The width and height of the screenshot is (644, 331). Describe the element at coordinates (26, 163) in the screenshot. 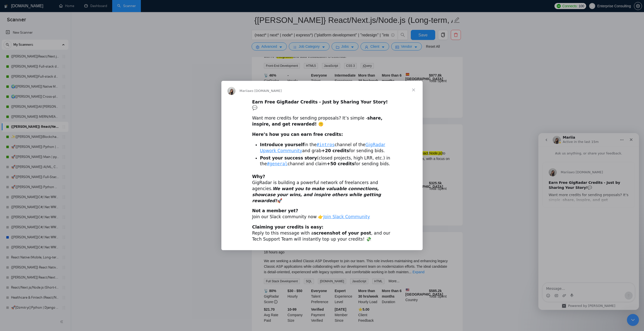

I see `button: Добавить вложение` at that location.